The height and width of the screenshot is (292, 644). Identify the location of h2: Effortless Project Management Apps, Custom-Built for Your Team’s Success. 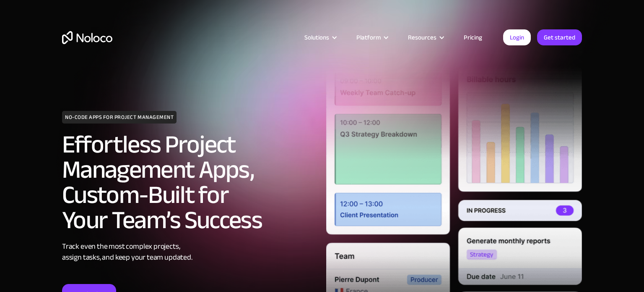
(190, 182).